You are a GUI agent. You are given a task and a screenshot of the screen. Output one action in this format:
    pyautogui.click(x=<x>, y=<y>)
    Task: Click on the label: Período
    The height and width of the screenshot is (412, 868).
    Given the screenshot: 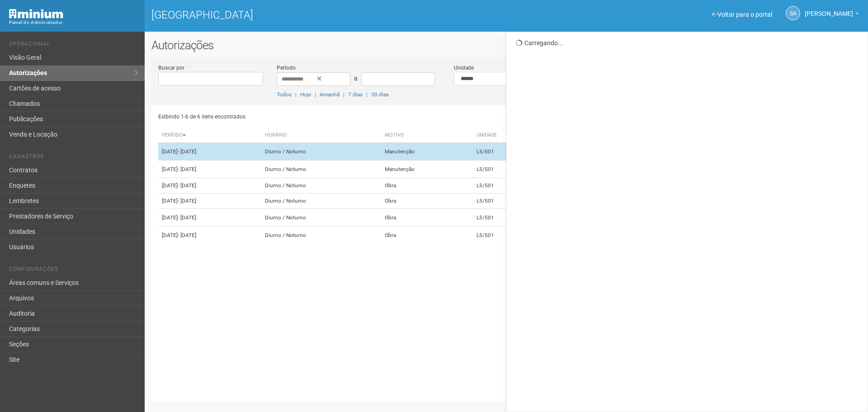 What is the action you would take?
    pyautogui.click(x=286, y=68)
    